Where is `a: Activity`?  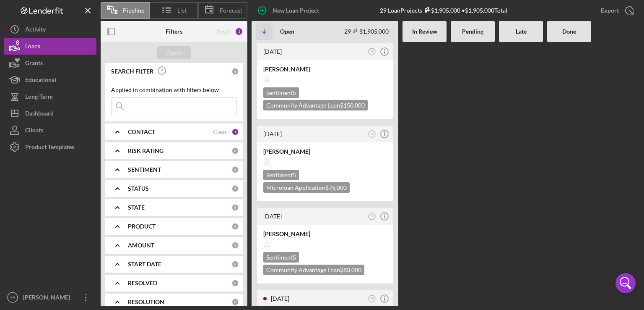 a: Activity is located at coordinates (50, 29).